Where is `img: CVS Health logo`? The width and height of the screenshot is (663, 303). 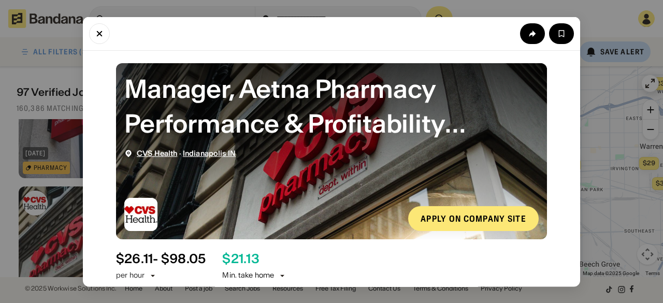
img: CVS Health logo is located at coordinates (141, 214).